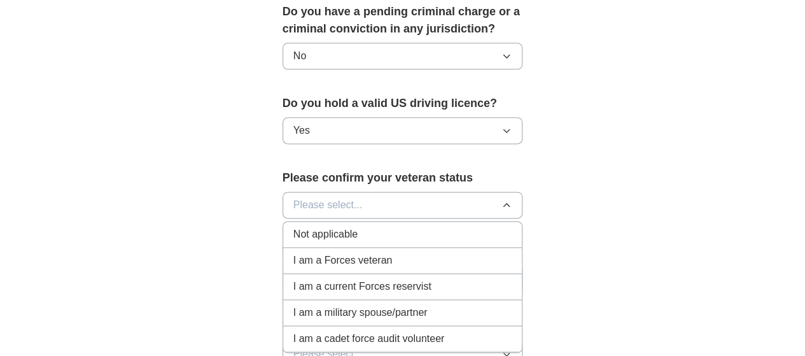 Image resolution: width=805 pixels, height=356 pixels. Describe the element at coordinates (403, 56) in the screenshot. I see `button: No` at that location.